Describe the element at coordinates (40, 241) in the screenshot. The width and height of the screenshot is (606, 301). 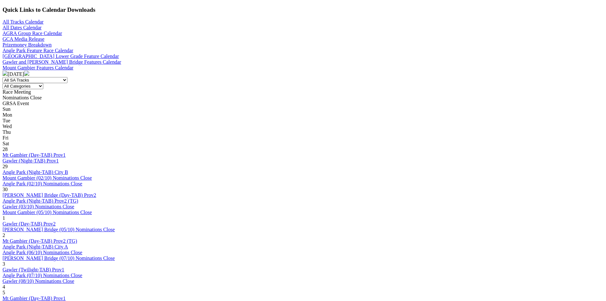
I see `a: Mt Gambier (Day-TAB) Prov2 (TG)` at that location.